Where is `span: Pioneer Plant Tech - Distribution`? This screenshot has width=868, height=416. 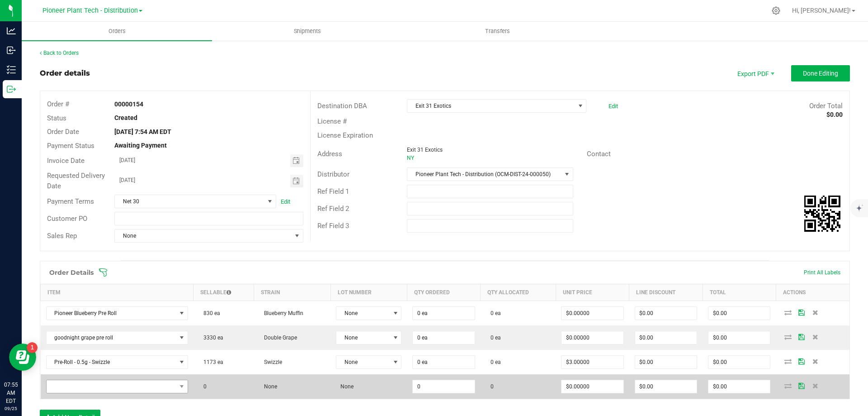 span: Pioneer Plant Tech - Distribution is located at coordinates (90, 11).